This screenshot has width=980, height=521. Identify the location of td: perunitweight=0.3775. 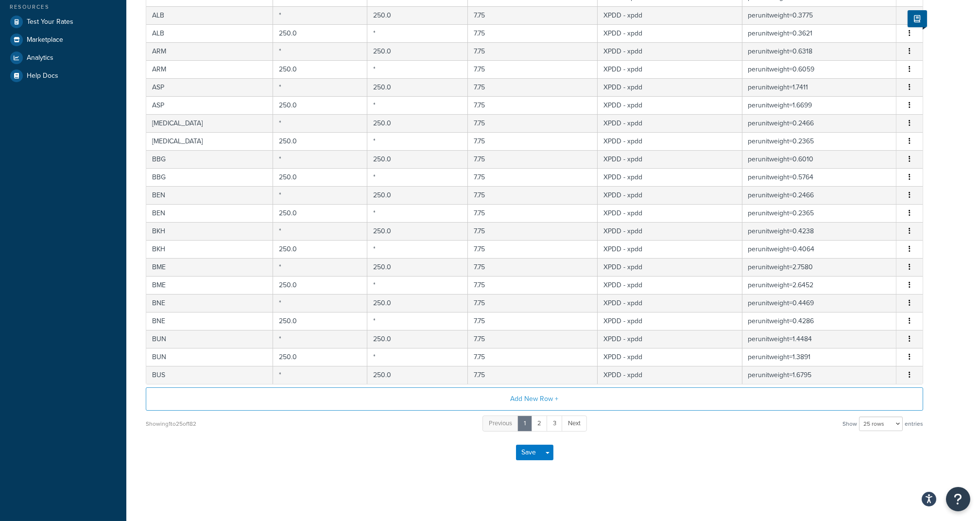
(819, 15).